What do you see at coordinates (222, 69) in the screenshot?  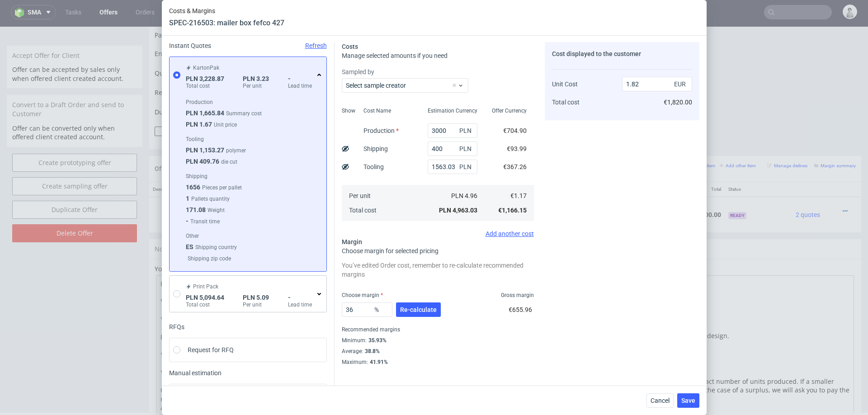 I see `td: Reorder` at bounding box center [222, 69].